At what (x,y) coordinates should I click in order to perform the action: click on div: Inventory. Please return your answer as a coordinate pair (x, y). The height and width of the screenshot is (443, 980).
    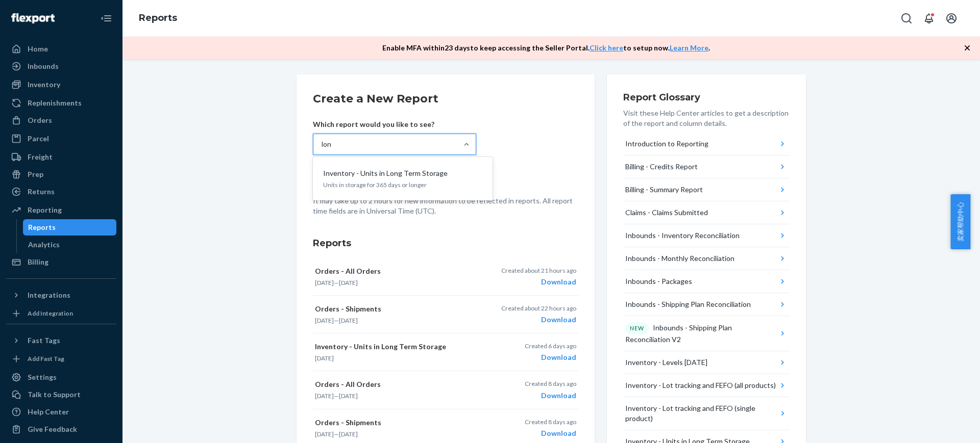
    Looking at the image, I should click on (44, 84).